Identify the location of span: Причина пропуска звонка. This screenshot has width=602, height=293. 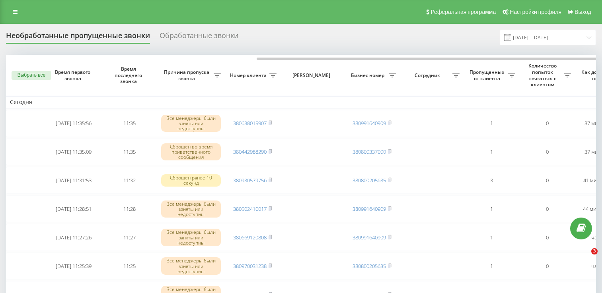
(187, 75).